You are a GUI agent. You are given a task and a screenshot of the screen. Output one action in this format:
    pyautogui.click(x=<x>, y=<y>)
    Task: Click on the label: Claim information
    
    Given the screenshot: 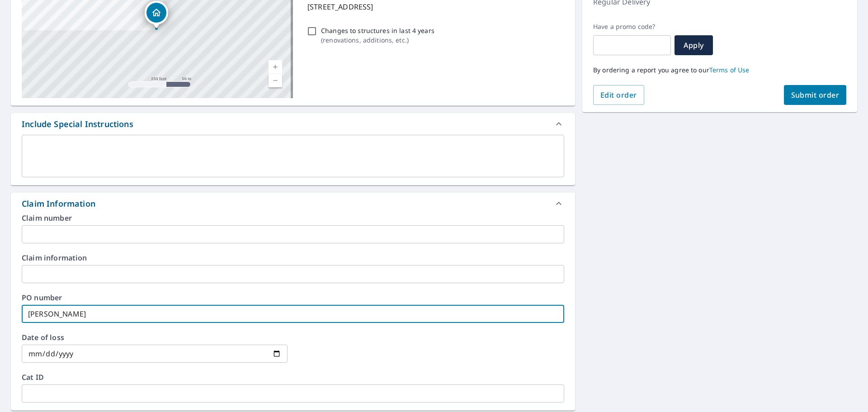 What is the action you would take?
    pyautogui.click(x=293, y=257)
    